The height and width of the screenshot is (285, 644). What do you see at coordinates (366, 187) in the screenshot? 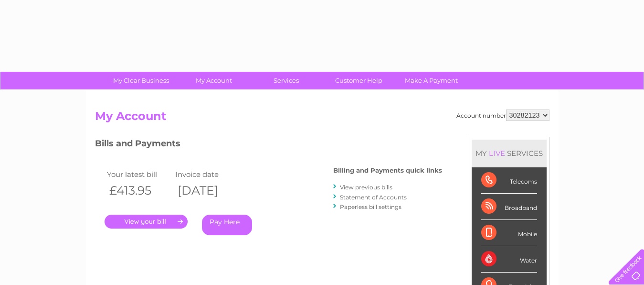
I see `a: View previous bills` at bounding box center [366, 187].